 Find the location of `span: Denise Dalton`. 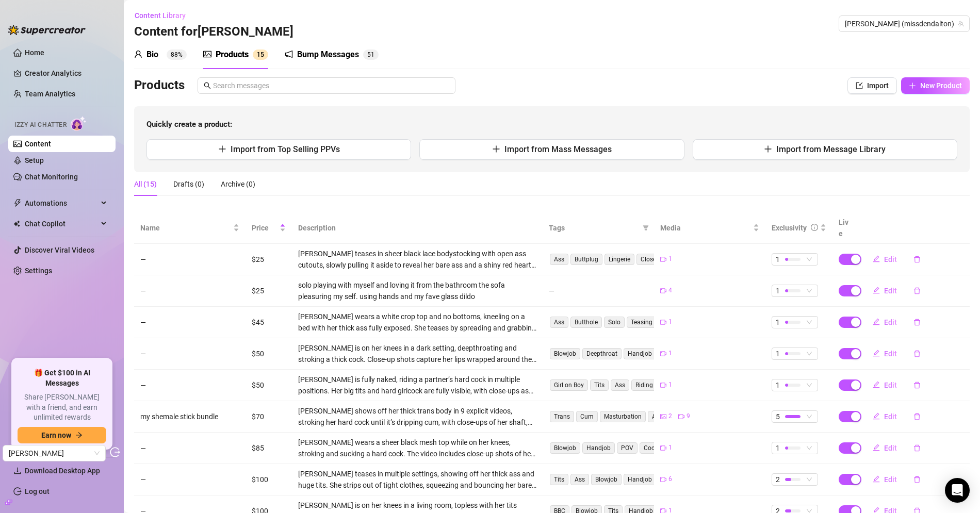

span: Denise Dalton is located at coordinates (54, 453).